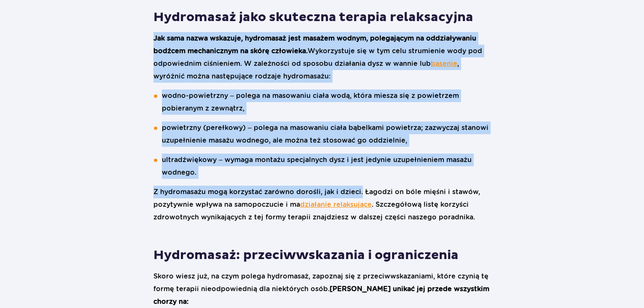 The image size is (644, 308). I want to click on a: basenie, so click(444, 63).